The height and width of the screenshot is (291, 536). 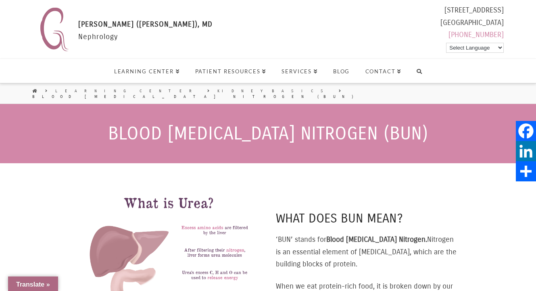 What do you see at coordinates (300, 71) in the screenshot?
I see `span: Services` at bounding box center [300, 71].